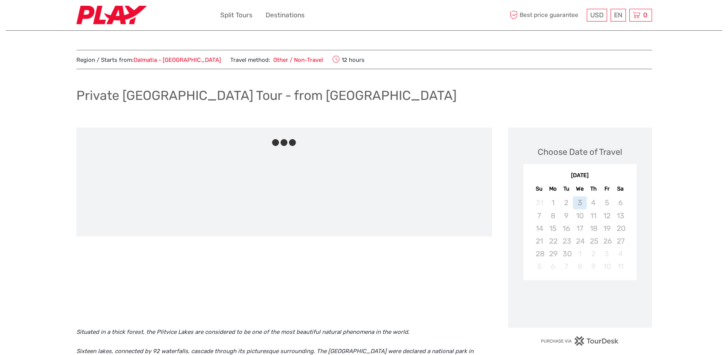 The image size is (728, 355). What do you see at coordinates (566, 215) in the screenshot?
I see `div: Not available Tuesday, September 9th, 2025` at bounding box center [566, 215].